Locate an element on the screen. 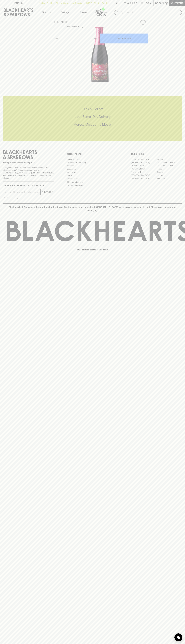 Image resolution: width=185 pixels, height=644 pixels. p: ADD TO CART is located at coordinates (124, 38).